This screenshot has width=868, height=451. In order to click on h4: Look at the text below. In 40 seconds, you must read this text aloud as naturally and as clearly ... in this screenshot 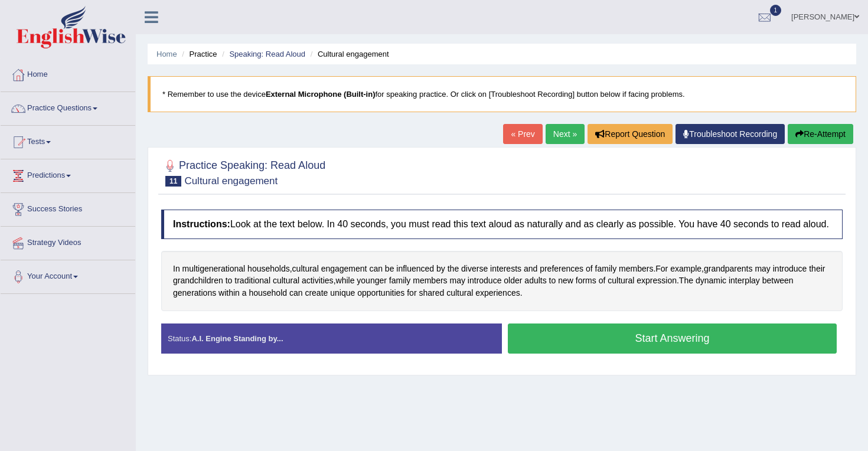, I will do `click(501, 225)`.